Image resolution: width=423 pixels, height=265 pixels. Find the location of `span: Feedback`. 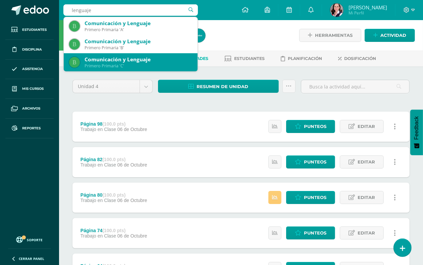

span: Feedback is located at coordinates (416, 128).